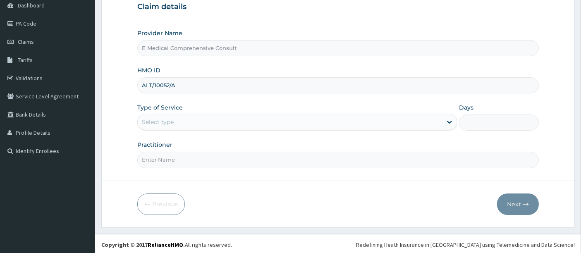 The height and width of the screenshot is (253, 581). Describe the element at coordinates (517, 204) in the screenshot. I see `button: Next` at that location.